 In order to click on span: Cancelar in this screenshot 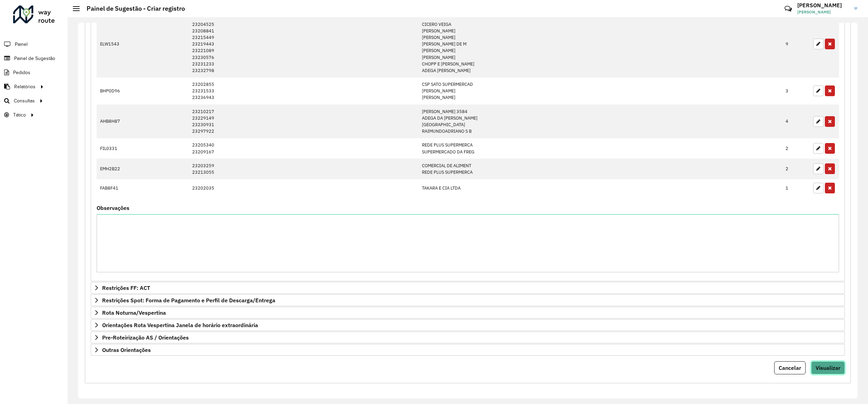, I will do `click(790, 368)`.